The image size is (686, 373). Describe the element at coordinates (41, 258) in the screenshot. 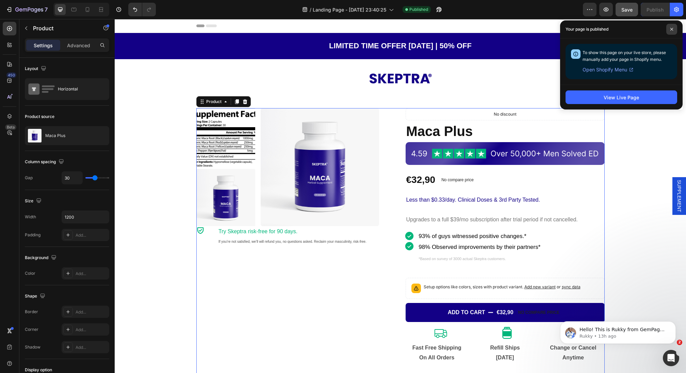

I see `div: Background` at that location.